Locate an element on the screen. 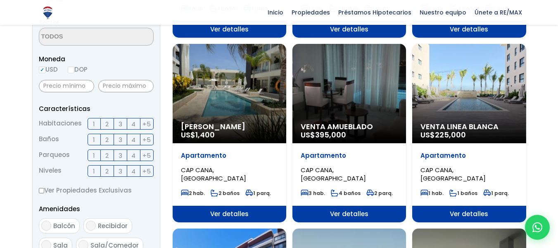  label: DOP is located at coordinates (78, 69).